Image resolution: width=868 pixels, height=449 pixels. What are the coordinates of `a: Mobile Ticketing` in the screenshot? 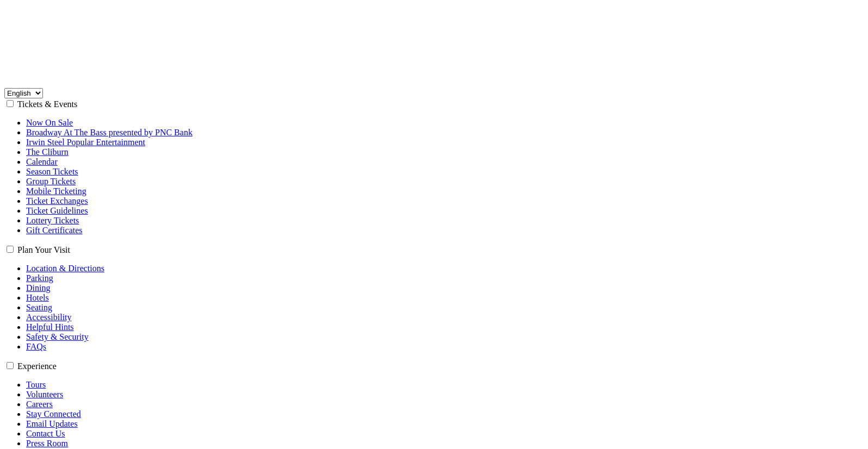 It's located at (56, 191).